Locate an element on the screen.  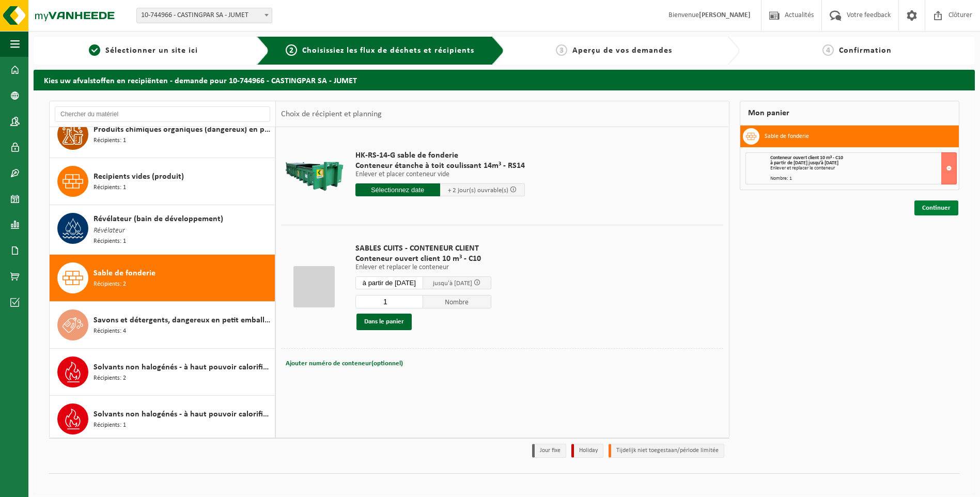
span: 4 is located at coordinates (828, 50).